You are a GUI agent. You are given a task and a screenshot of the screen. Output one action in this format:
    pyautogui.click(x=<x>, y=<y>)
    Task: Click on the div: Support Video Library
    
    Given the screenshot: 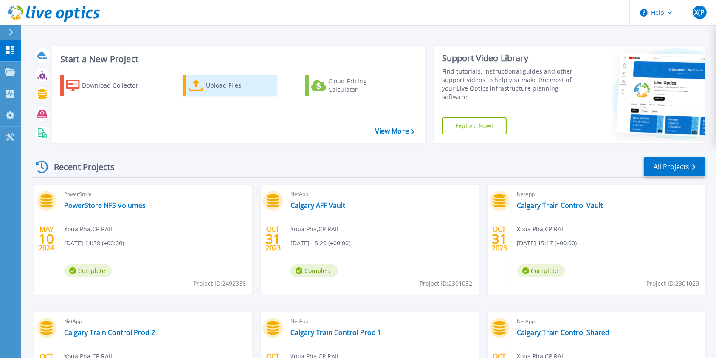 What is the action you would take?
    pyautogui.click(x=511, y=58)
    